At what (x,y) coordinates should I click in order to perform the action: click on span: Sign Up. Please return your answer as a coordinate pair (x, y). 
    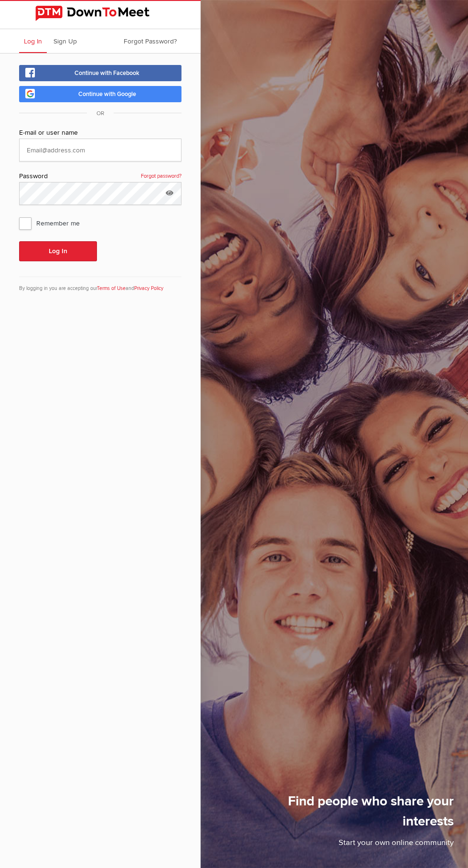
    Looking at the image, I should click on (65, 41).